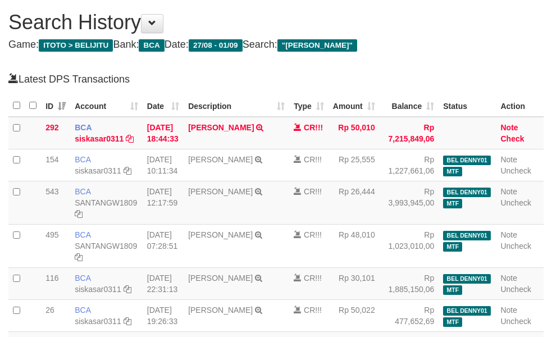 The height and width of the screenshot is (337, 552). What do you see at coordinates (467, 106) in the screenshot?
I see `th: Status` at bounding box center [467, 106].